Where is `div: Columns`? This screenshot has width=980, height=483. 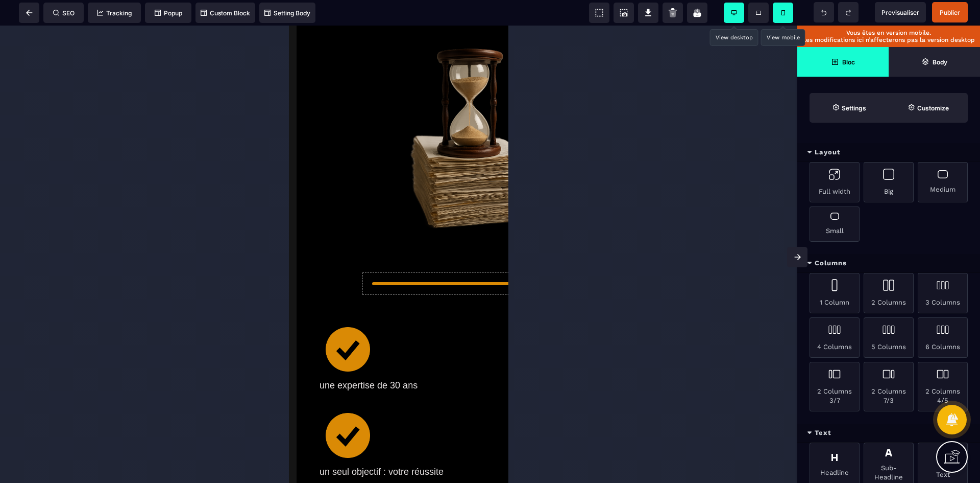
div: Columns is located at coordinates (889, 263).